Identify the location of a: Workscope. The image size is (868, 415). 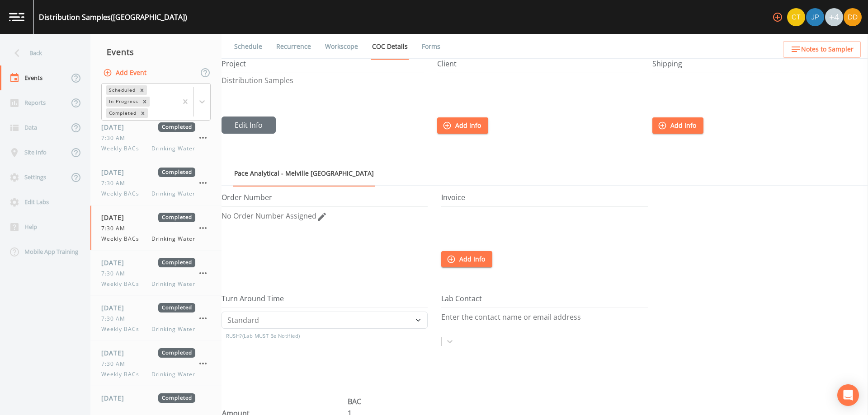
(341, 46).